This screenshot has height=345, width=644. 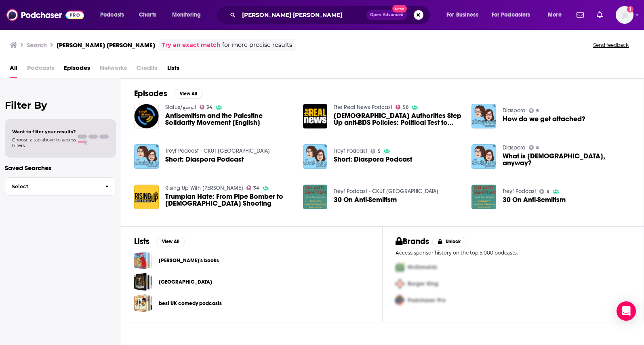 What do you see at coordinates (169, 93) in the screenshot?
I see `a: EpisodesView All` at bounding box center [169, 93].